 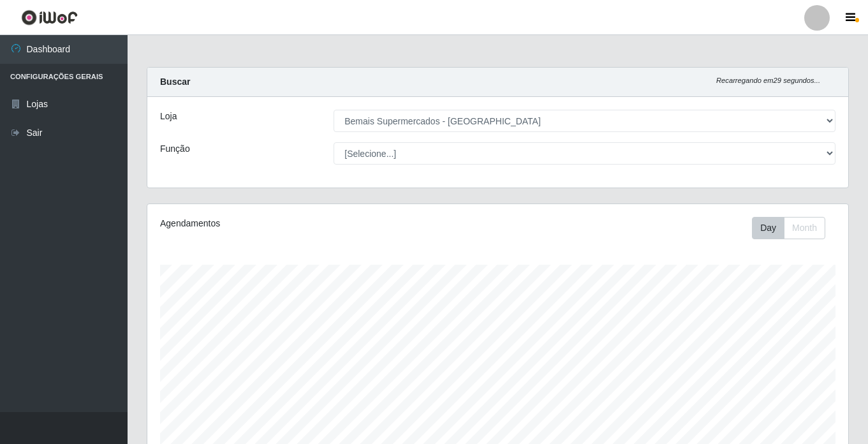 What do you see at coordinates (768, 80) in the screenshot?
I see `i: Recarregando em 29 segundos...` at bounding box center [768, 80].